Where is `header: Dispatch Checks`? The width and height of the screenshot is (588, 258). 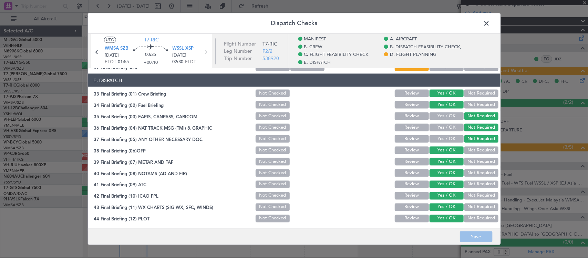 header: Dispatch Checks is located at coordinates (294, 23).